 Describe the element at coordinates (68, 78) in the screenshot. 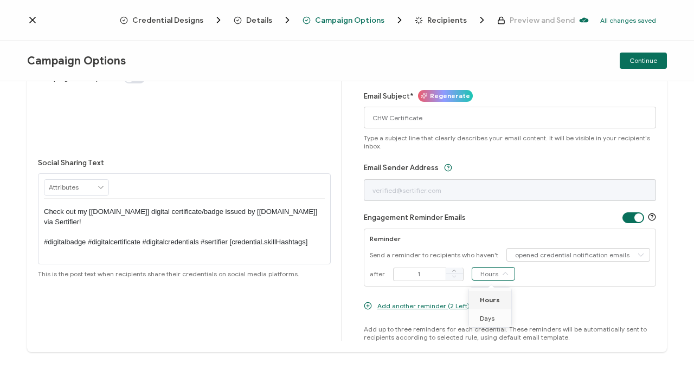

I see `label: Campaign Privacy` at that location.